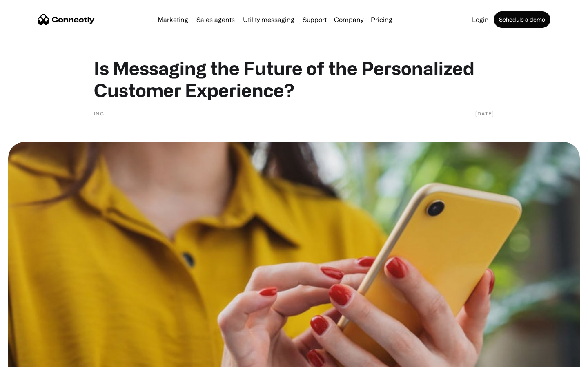 Image resolution: width=588 pixels, height=367 pixels. What do you see at coordinates (349, 19) in the screenshot?
I see `div: Company` at bounding box center [349, 19].